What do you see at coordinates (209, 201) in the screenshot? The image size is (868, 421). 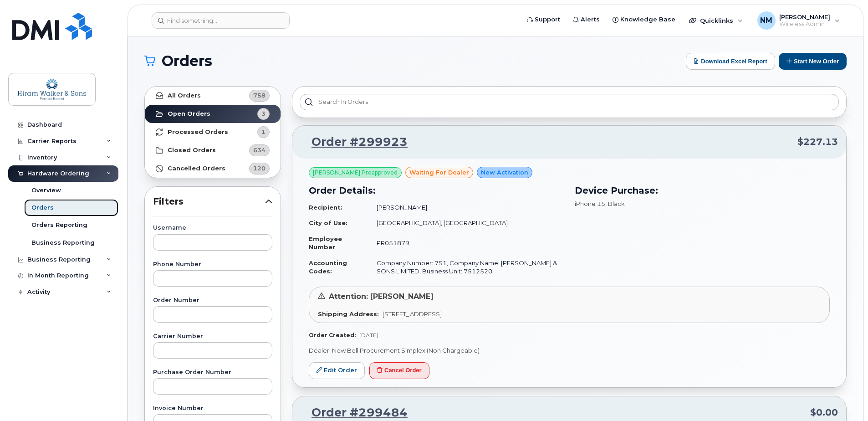 I see `span: Filters` at bounding box center [209, 201].